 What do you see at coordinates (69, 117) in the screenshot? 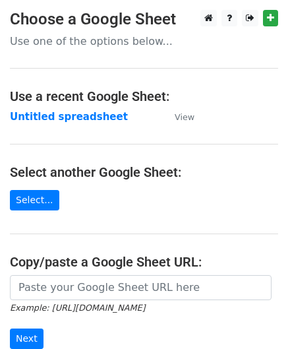
I see `strong: Untitled spreadsheet` at bounding box center [69, 117].